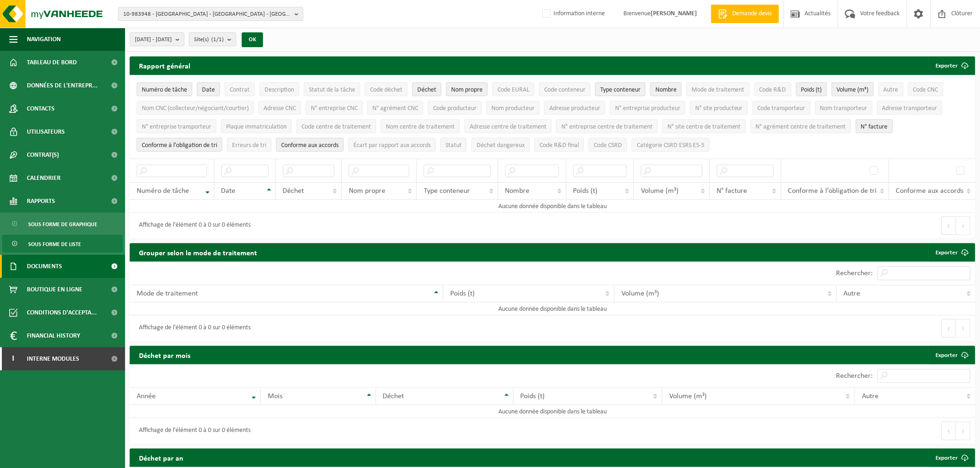  What do you see at coordinates (930, 191) in the screenshot?
I see `span: Conforme aux accords` at bounding box center [930, 191].